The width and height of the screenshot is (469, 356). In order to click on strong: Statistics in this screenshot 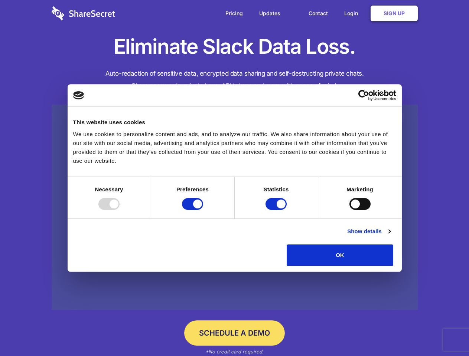, I will do `click(276, 189)`.